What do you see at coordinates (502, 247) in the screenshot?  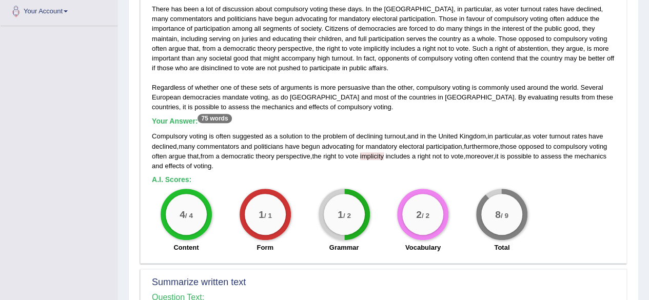 I see `label: Total` at bounding box center [502, 247].